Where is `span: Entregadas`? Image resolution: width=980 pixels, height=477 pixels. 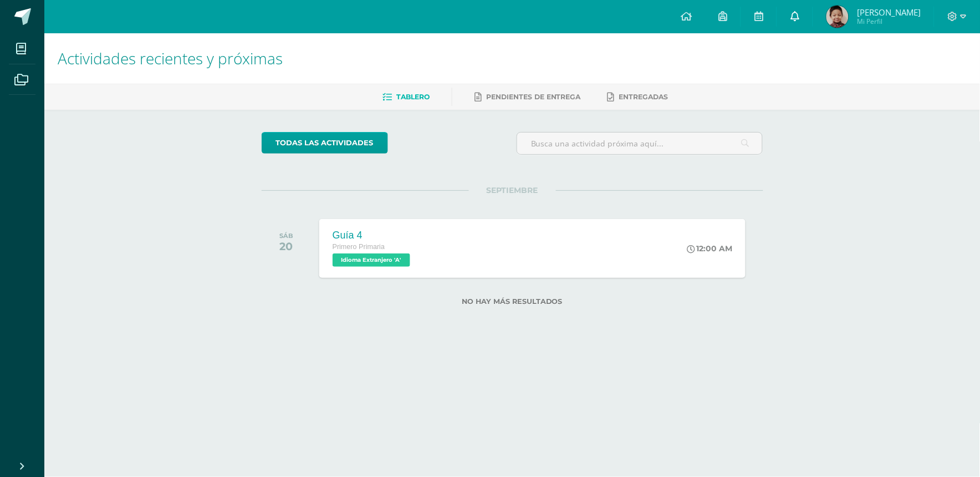 span: Entregadas is located at coordinates (643, 97).